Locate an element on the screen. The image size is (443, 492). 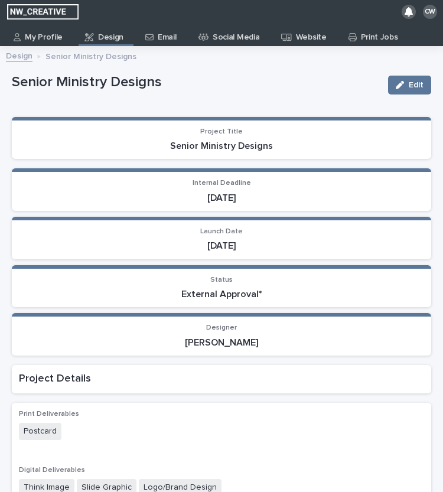
span: Internal Deadline is located at coordinates (221, 183).